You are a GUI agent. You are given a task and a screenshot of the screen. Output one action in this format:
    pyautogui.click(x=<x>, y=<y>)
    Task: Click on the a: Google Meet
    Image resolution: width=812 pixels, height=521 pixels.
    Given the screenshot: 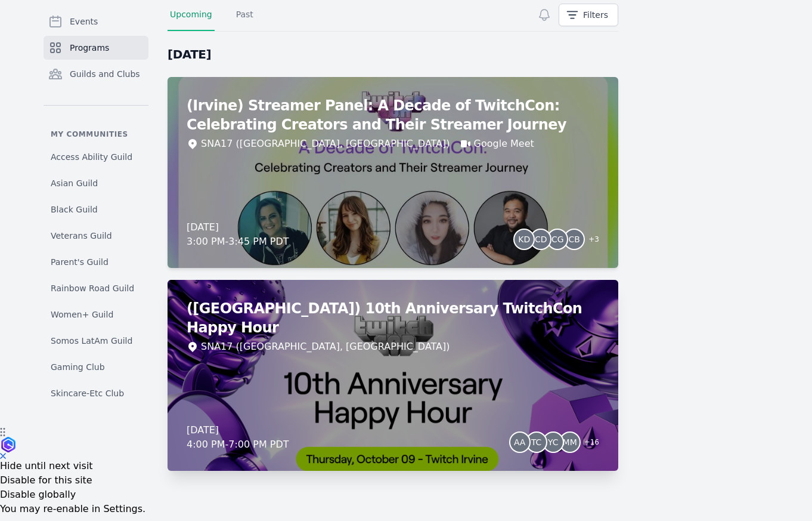 What is the action you would take?
    pyautogui.click(x=504, y=144)
    